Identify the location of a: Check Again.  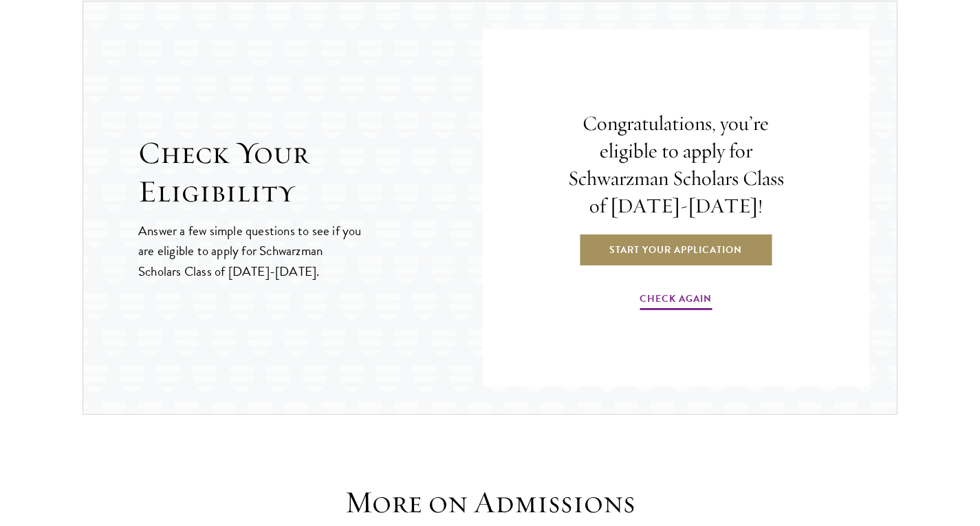
(676, 301).